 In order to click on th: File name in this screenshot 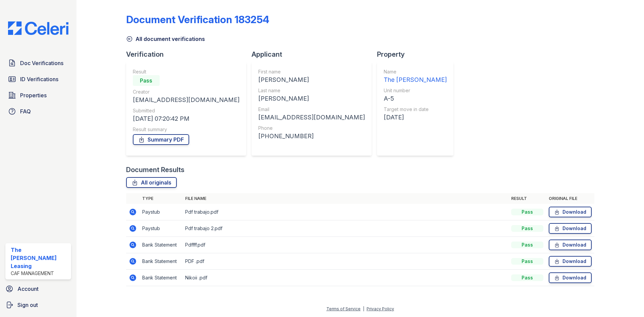, I will do `click(346, 198)`.